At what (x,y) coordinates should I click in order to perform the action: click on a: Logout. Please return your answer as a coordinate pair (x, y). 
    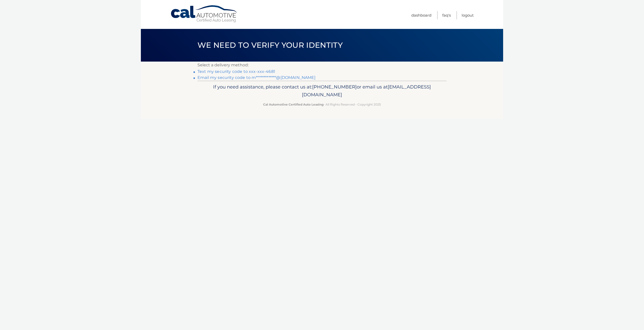
    Looking at the image, I should click on (468, 15).